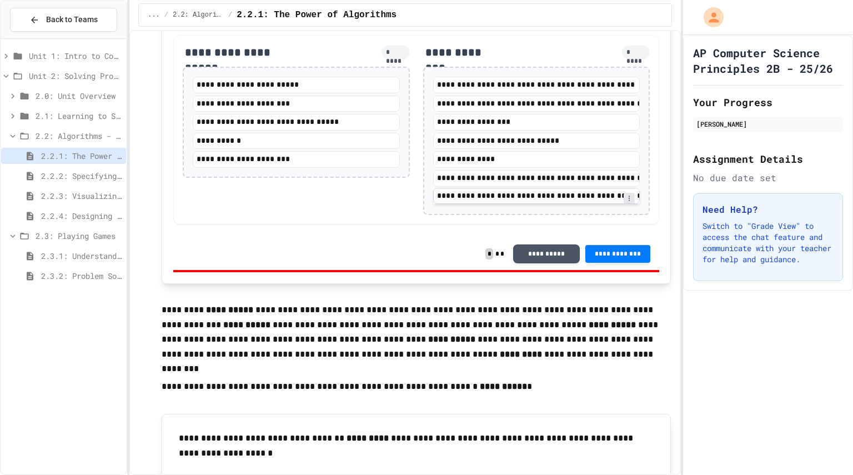  What do you see at coordinates (78, 235) in the screenshot?
I see `span: 2.3: Playing Games` at bounding box center [78, 235].